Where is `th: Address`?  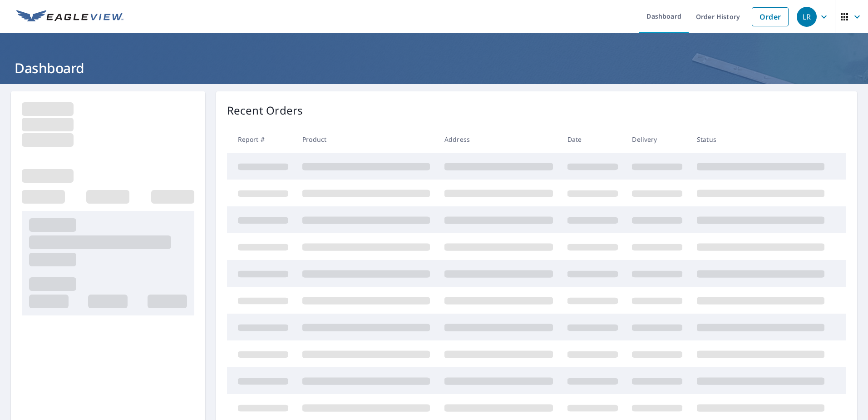
th: Address is located at coordinates (498, 139).